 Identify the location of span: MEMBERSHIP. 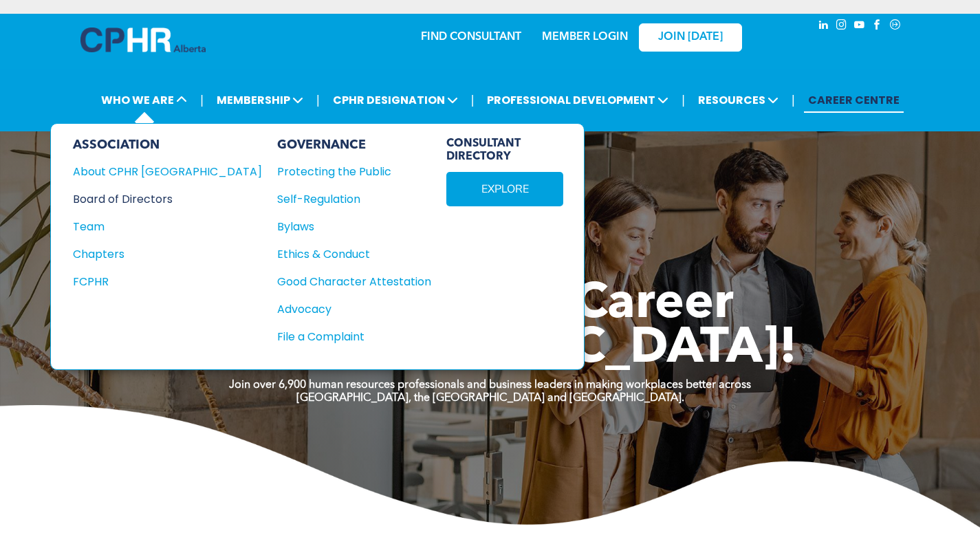
(260, 100).